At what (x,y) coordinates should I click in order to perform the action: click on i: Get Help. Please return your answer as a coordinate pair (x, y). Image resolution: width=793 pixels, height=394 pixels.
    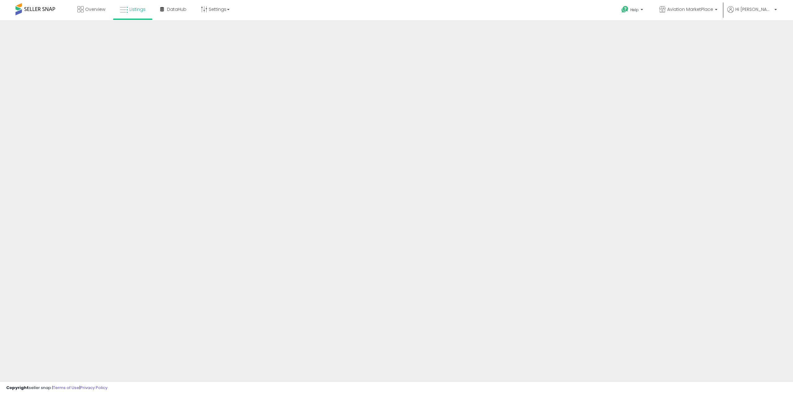
    Looking at the image, I should click on (625, 9).